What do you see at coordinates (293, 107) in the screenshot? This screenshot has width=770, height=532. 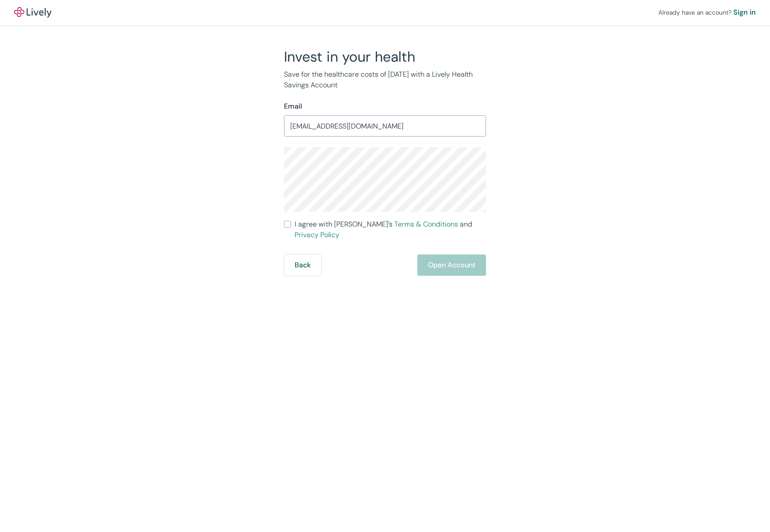 I see `label: Email` at bounding box center [293, 107].